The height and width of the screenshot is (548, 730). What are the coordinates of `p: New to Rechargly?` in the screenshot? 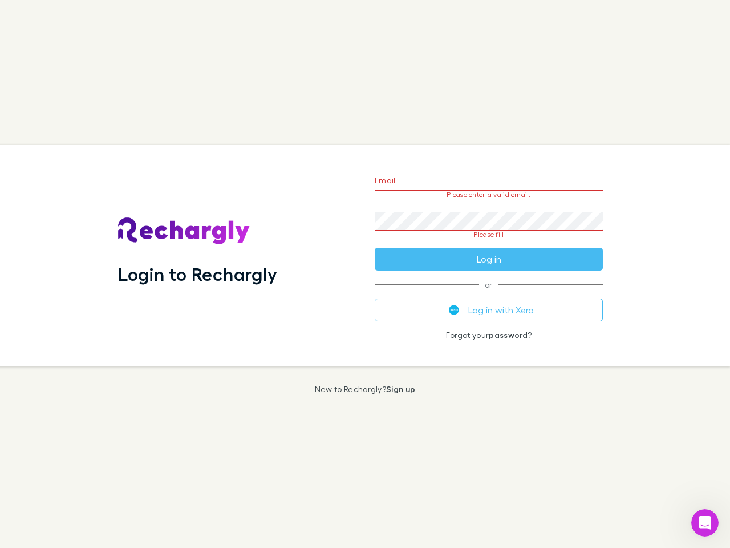 It's located at (365, 389).